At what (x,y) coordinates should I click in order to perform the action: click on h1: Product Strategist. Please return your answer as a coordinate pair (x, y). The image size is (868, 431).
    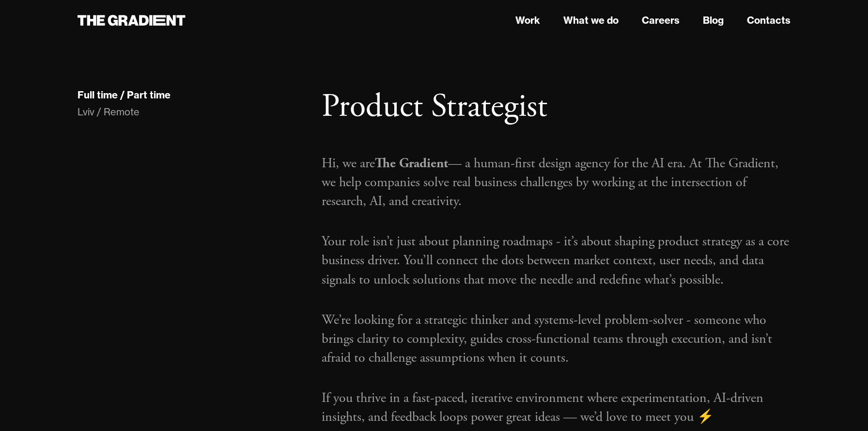
    Looking at the image, I should click on (556, 107).